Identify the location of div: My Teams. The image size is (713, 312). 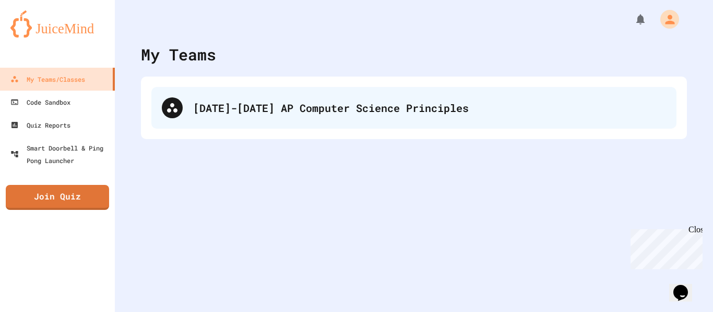
(178, 54).